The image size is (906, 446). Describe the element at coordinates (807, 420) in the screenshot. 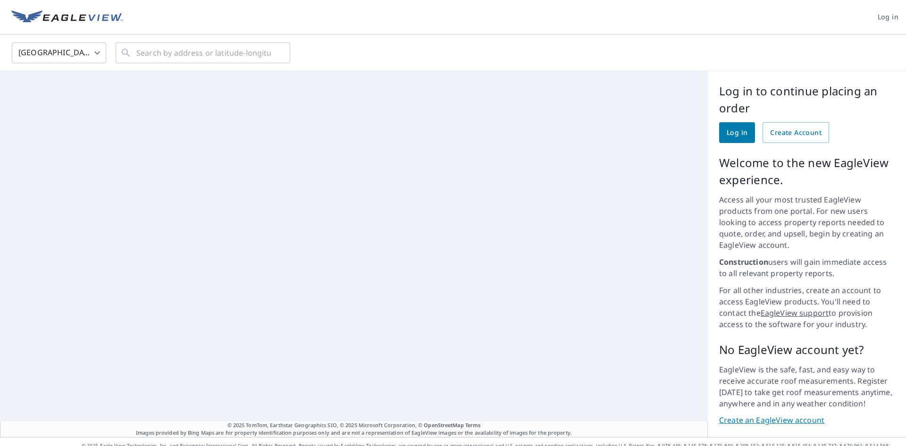

I see `a: Create an EagleView account` at that location.